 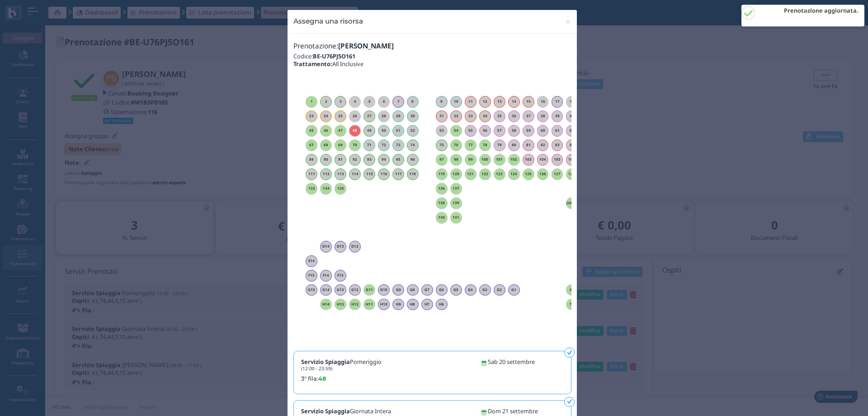 I want to click on h6: 61, so click(x=557, y=130).